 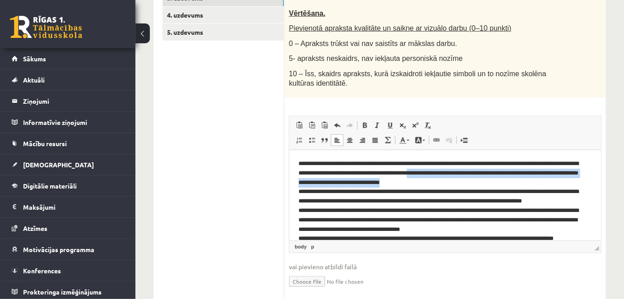 What do you see at coordinates (312, 140) in the screenshot?
I see `a: Вставить / удалить маркированный список` at bounding box center [312, 140].